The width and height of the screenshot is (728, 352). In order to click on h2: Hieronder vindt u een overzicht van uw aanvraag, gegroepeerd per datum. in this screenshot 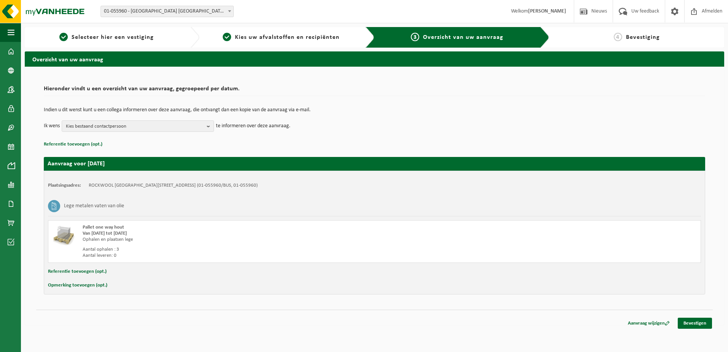, I will do `click(374, 91)`.